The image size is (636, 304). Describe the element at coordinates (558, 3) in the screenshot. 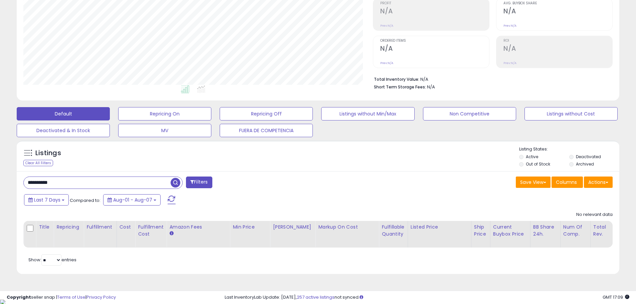

I see `span: Avg. Buybox Share` at that location.